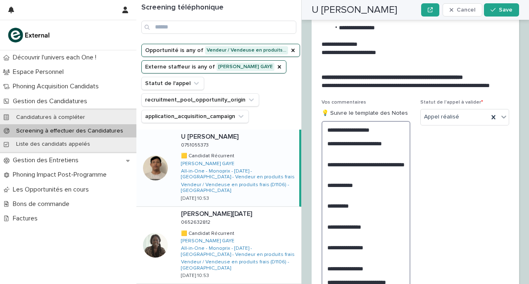  I want to click on p: 0751055373, so click(195, 145).